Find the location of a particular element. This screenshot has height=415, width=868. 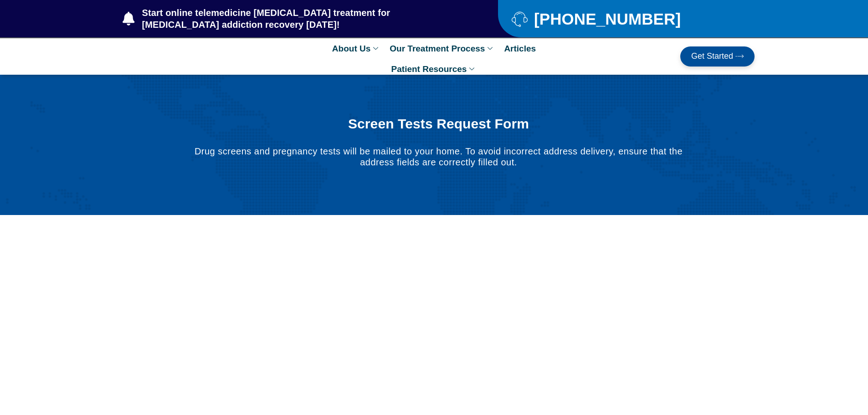

span: Get Started is located at coordinates (712, 57).